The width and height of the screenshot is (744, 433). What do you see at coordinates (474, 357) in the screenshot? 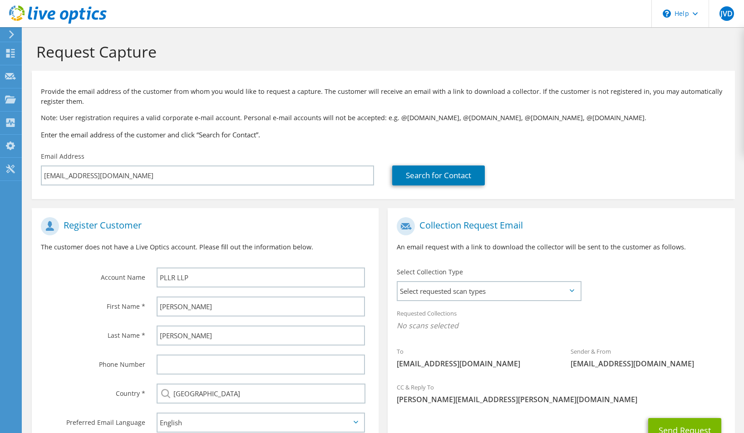
I see `div: To` at bounding box center [474, 357].